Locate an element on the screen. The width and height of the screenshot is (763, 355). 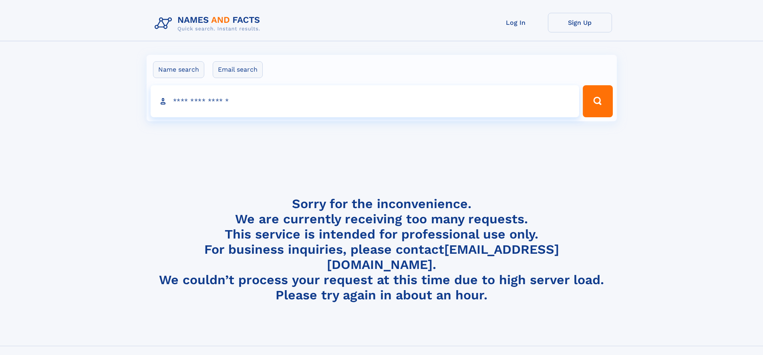
input: search input is located at coordinates (365, 101).